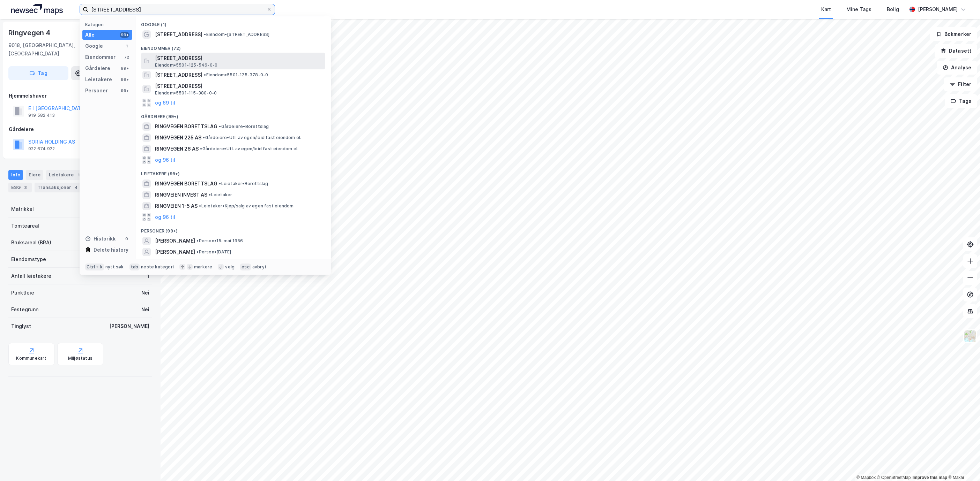 This screenshot has height=481, width=980. What do you see at coordinates (80, 358) in the screenshot?
I see `div: Miljøstatus` at bounding box center [80, 358].